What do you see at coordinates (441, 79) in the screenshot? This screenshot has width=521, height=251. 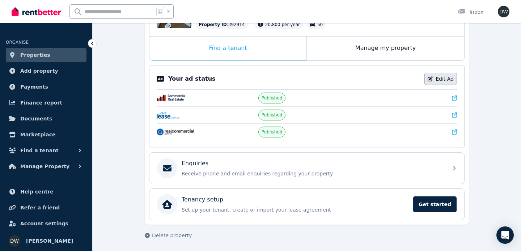 I see `a: Edit Ad` at bounding box center [441, 79].